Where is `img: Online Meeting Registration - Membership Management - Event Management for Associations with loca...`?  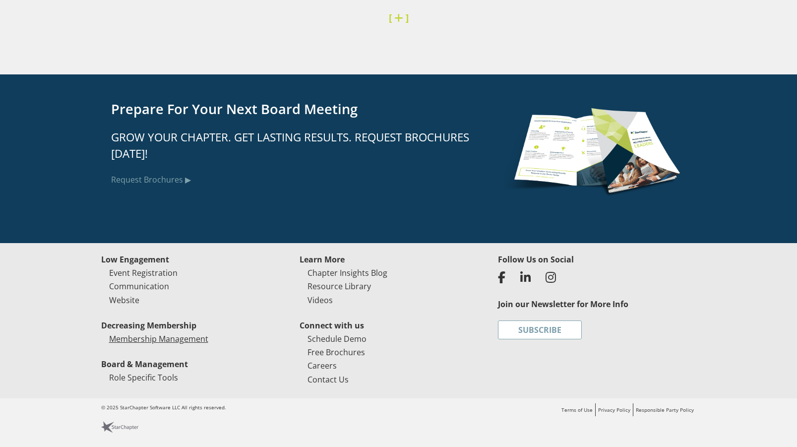
img: Online Meeting Registration - Membership Management - Event Management for Associations with loca... is located at coordinates (120, 426).